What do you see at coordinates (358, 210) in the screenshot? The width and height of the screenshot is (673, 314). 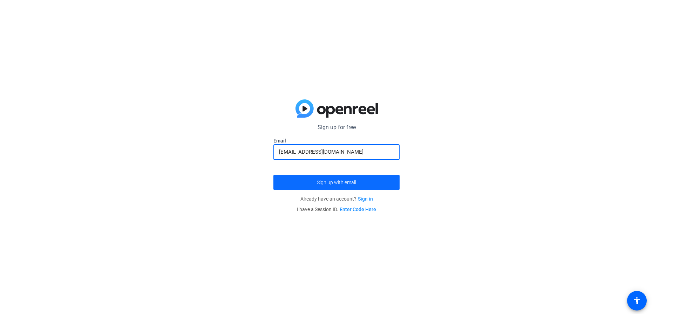 I see `a: Enter Code Here` at bounding box center [358, 210].